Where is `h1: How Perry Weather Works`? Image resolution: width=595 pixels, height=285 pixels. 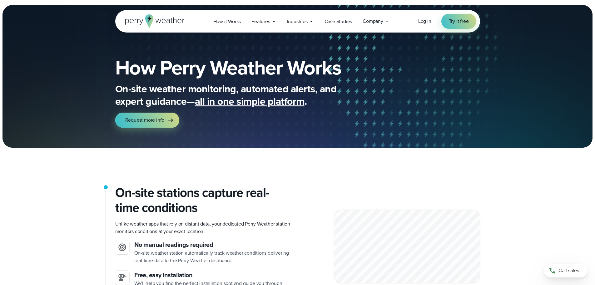 h1: How Perry Weather Works is located at coordinates (251, 68).